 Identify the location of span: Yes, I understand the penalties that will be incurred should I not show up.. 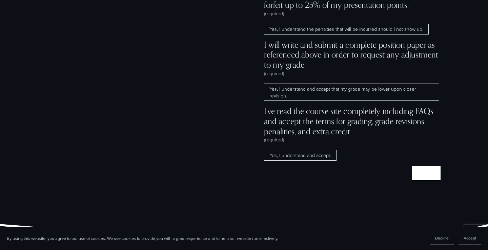
(346, 29).